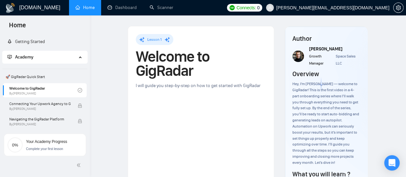  What do you see at coordinates (26, 41) in the screenshot?
I see `a: rocketGetting Started` at bounding box center [26, 41].